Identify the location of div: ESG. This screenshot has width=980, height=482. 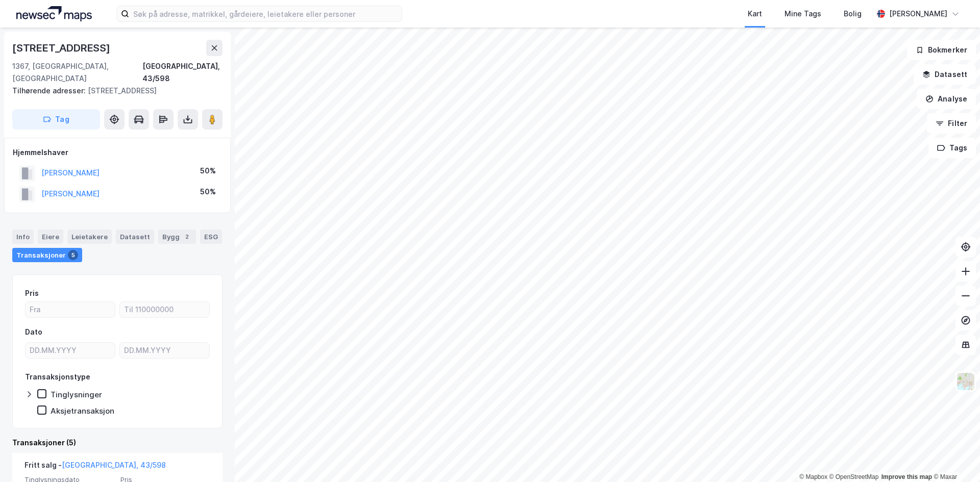
(211, 236).